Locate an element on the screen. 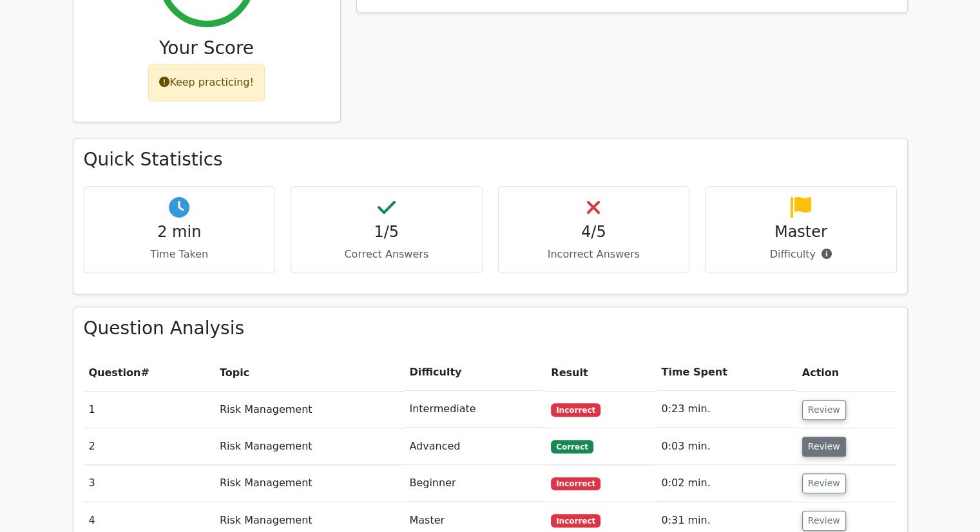 This screenshot has height=532, width=980. h4: 1/5 is located at coordinates (387, 232).